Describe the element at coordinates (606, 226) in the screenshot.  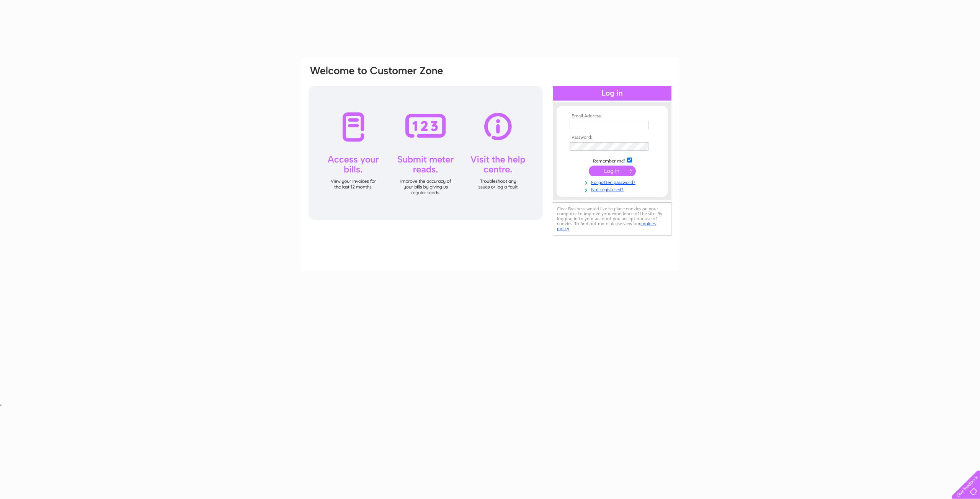
I see `a: cookies policy` at that location.